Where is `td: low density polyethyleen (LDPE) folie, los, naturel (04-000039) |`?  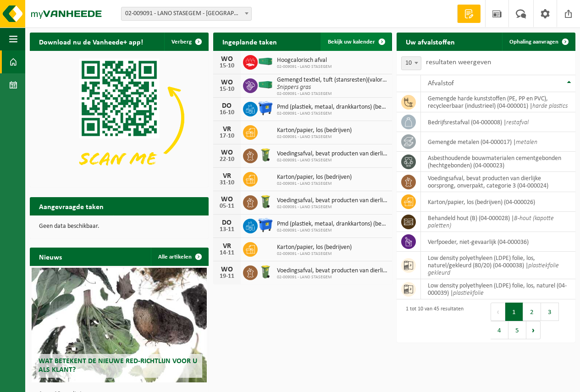
td: low density polyethyleen (LDPE) folie, los, naturel (04-000039) | is located at coordinates (498, 289).